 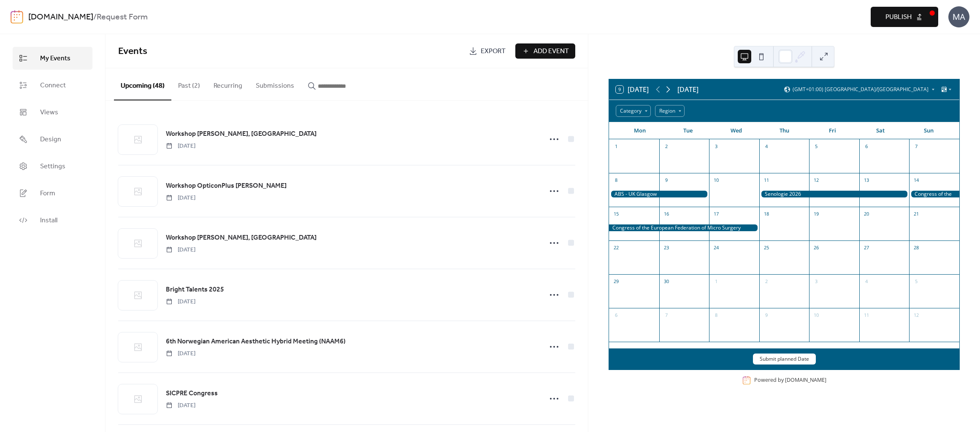 I want to click on button: Recurring, so click(x=228, y=84).